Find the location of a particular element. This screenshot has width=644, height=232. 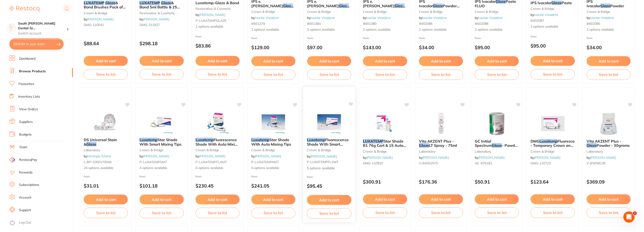

a: Team is located at coordinates (23, 147).